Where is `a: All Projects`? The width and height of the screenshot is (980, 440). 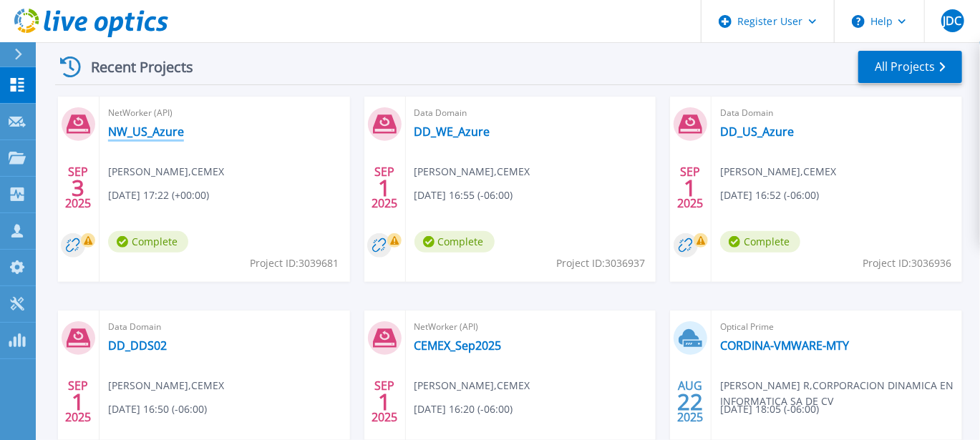 a: All Projects is located at coordinates (910, 66).